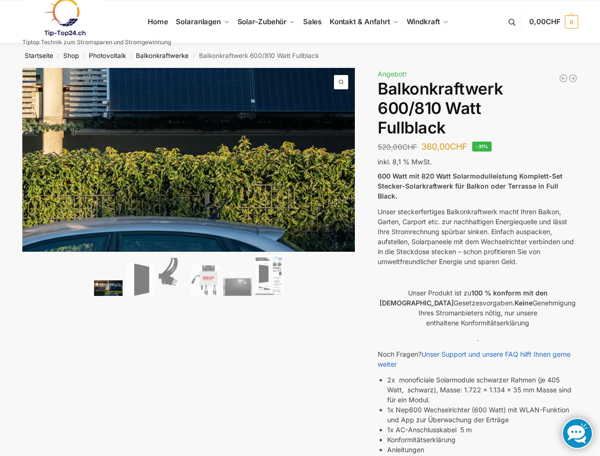 This screenshot has width=600, height=456. What do you see at coordinates (141, 279) in the screenshot?
I see `img: TommaTech Vorderseite` at bounding box center [141, 279].